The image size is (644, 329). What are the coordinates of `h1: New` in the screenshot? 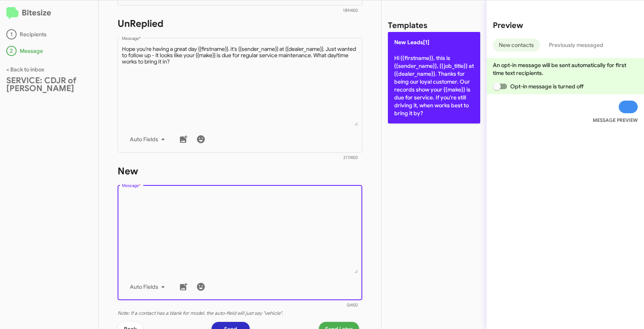 It's located at (240, 171).